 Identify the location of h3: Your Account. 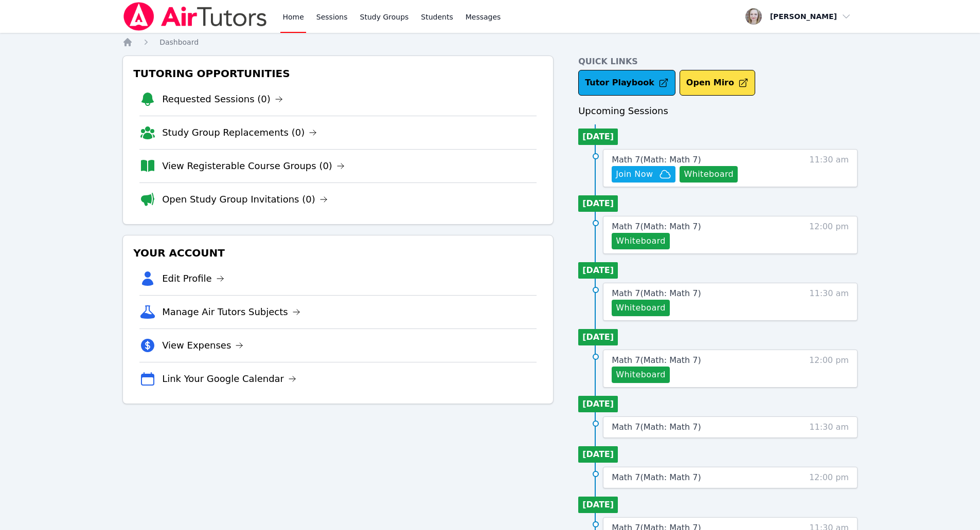
(338, 253).